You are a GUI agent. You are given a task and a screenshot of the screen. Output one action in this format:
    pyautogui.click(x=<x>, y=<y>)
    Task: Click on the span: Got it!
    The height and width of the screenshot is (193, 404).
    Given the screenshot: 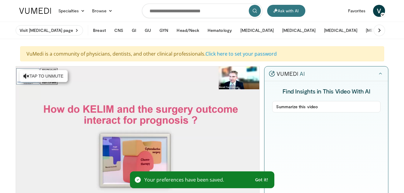 What is the action you would take?
    pyautogui.click(x=262, y=180)
    